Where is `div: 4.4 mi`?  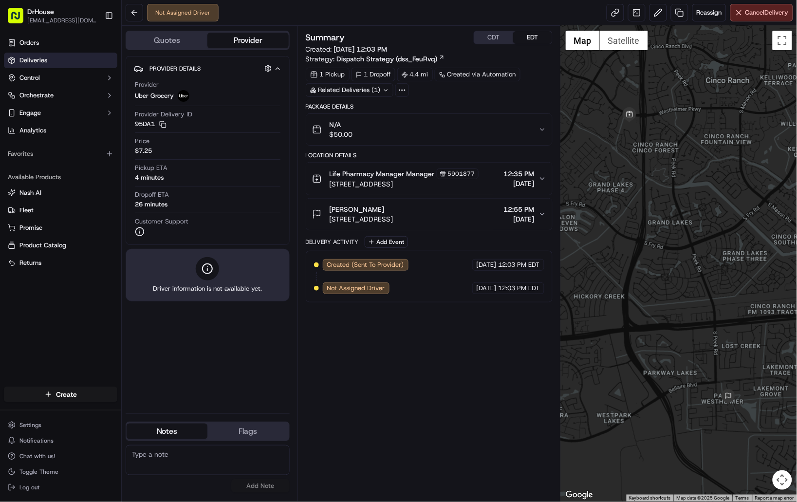
div: 4.4 mi is located at coordinates (415, 75).